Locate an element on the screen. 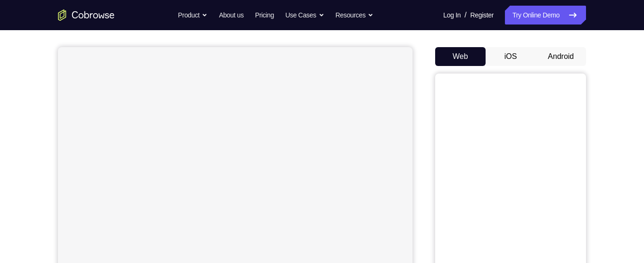 This screenshot has width=644, height=263. a: Pricing is located at coordinates (264, 15).